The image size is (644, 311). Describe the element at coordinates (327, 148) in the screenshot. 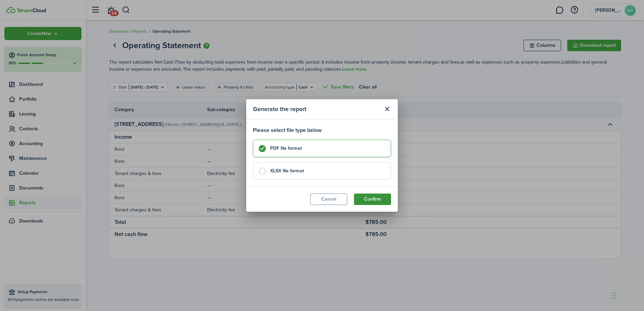

I see `control-radio-card-title: PDF file format` at that location.